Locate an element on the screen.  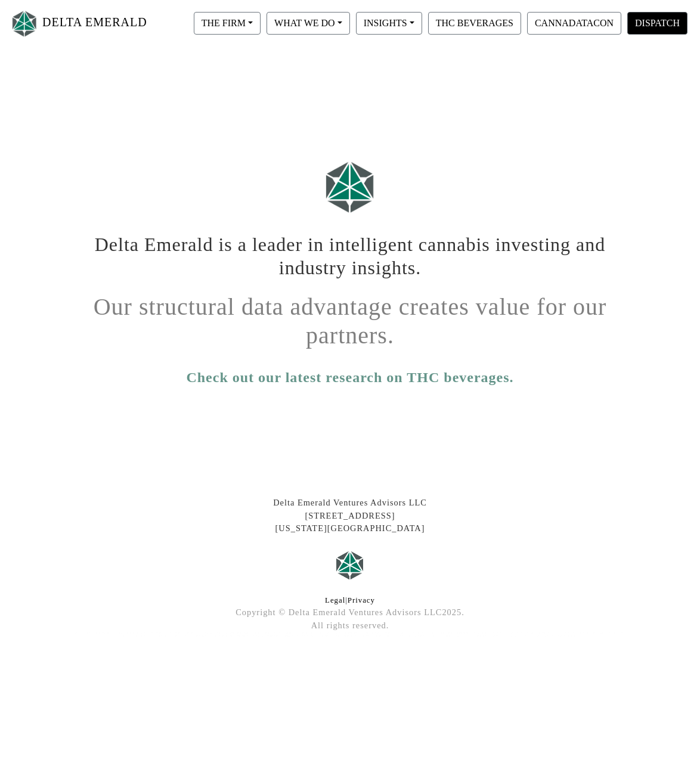
button: DISPATCH is located at coordinates (657, 23).